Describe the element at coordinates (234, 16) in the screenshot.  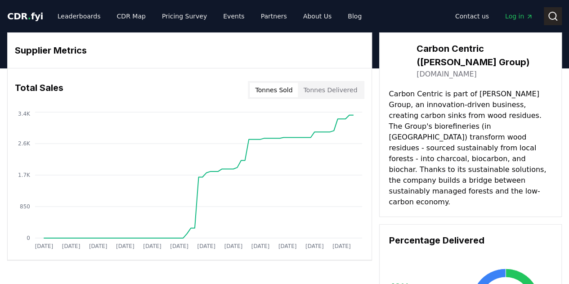
I see `a: Events` at that location.